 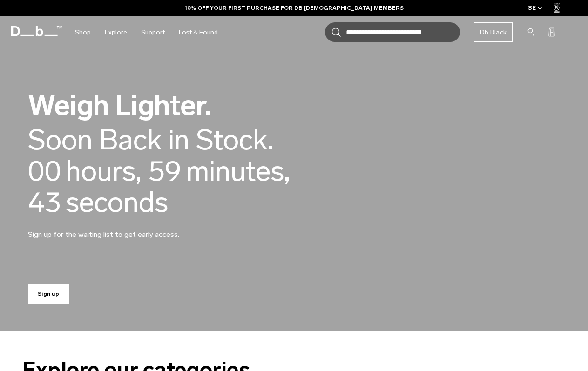 What do you see at coordinates (116, 32) in the screenshot?
I see `a: Explore` at bounding box center [116, 32].